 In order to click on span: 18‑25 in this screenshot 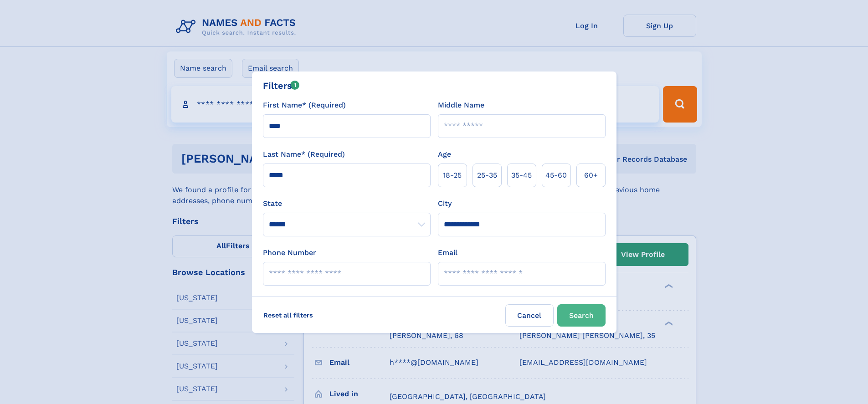, I will do `click(452, 175)`.